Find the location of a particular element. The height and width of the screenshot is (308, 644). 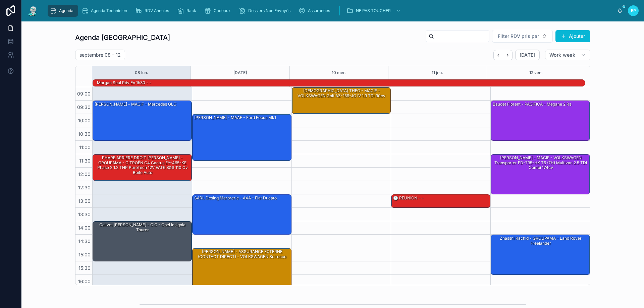

button: 11 jeu. is located at coordinates (438, 72).